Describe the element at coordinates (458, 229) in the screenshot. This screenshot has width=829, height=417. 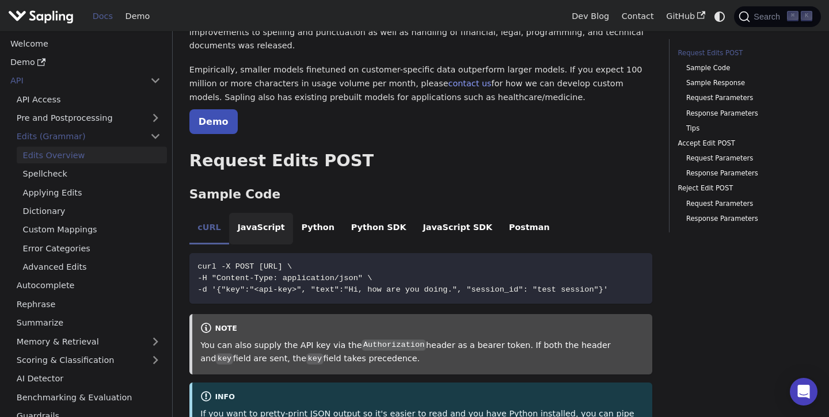
I see `li: JavaScript SDK` at that location.